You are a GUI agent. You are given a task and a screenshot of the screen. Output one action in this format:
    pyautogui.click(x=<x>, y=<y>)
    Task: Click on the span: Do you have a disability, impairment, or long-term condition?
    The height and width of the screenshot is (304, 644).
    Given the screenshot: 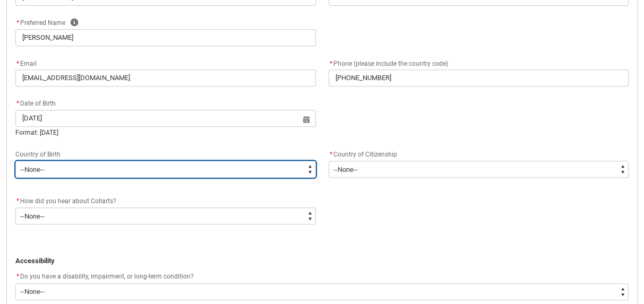 What is the action you would take?
    pyautogui.click(x=107, y=276)
    